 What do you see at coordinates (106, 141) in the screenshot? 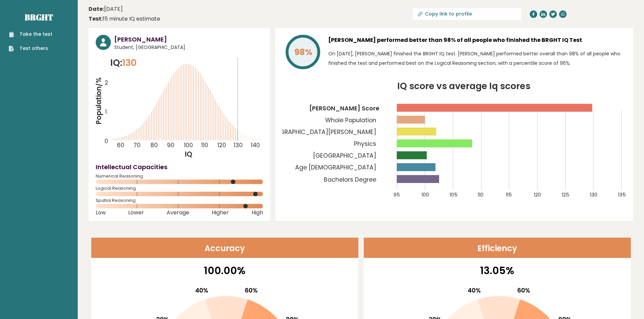
I see `tspan: 0` at bounding box center [106, 141].